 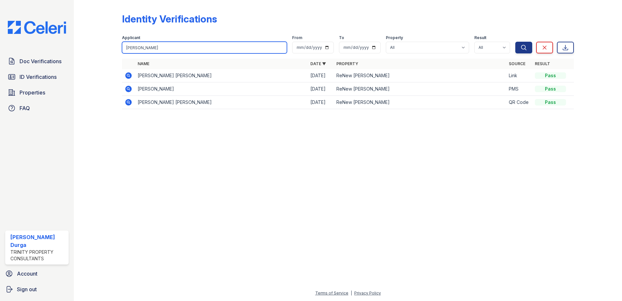 What do you see at coordinates (144, 63) in the screenshot?
I see `a: Name` at bounding box center [144, 63].